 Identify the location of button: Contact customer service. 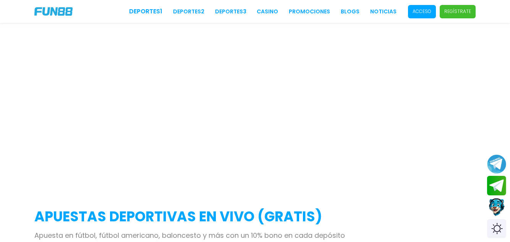
(497, 207).